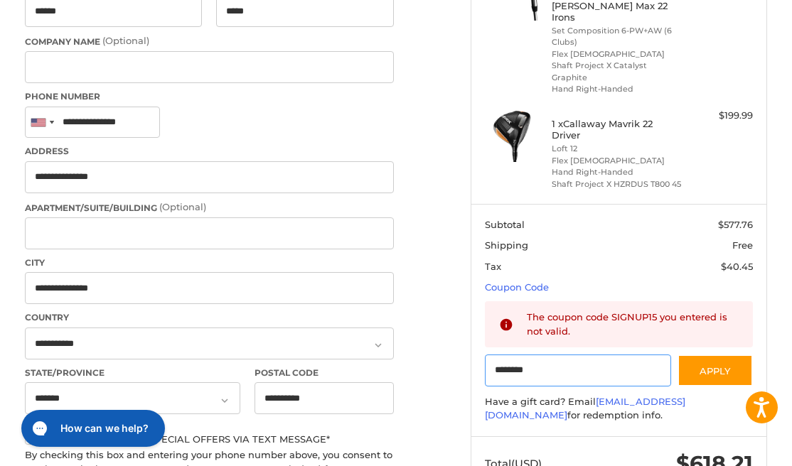 The height and width of the screenshot is (466, 792). I want to click on label: City, so click(209, 263).